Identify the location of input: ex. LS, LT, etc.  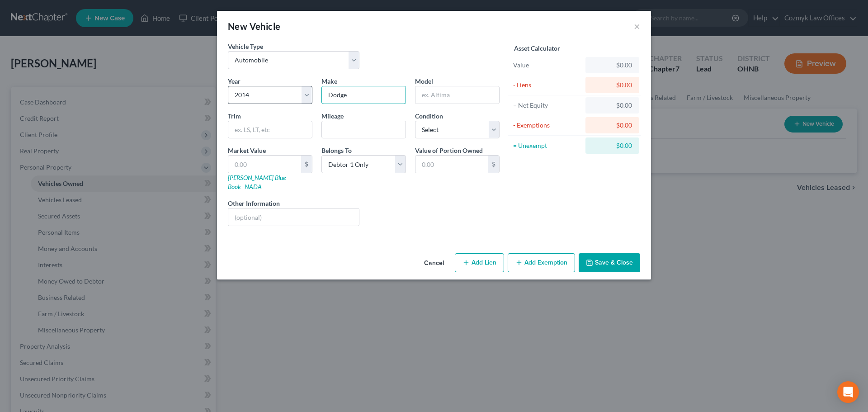
(269, 130).